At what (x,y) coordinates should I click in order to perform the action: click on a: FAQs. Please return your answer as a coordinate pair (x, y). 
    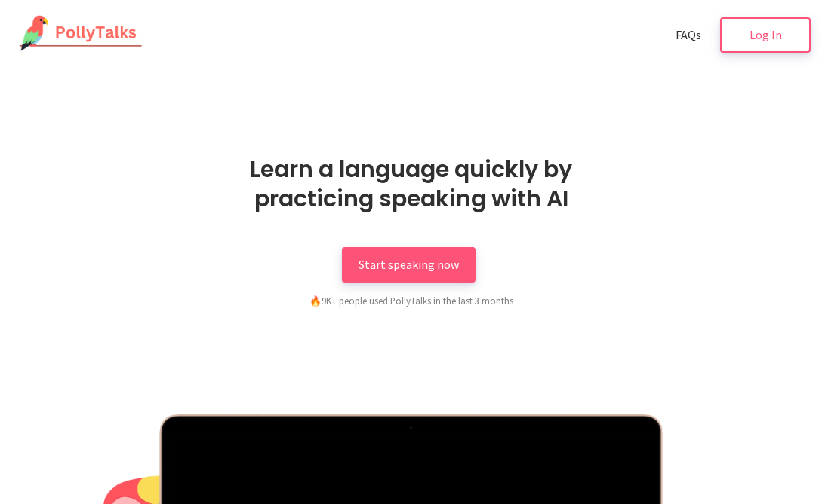
    Looking at the image, I should click on (688, 35).